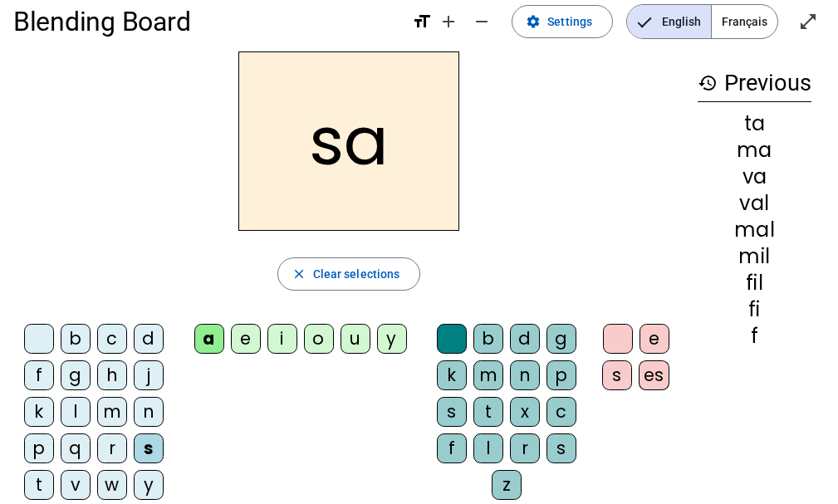  Describe the element at coordinates (349, 274) in the screenshot. I see `button: Clear selections` at that location.